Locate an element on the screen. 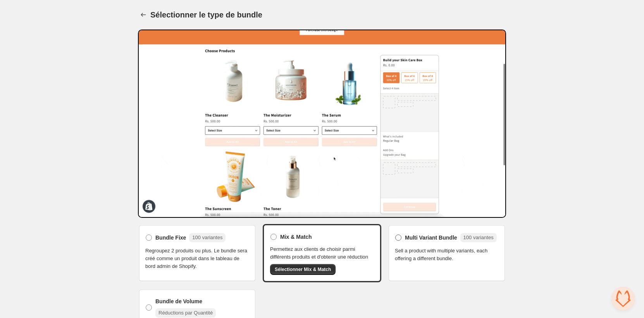 This screenshot has width=644, height=318. span: Réductions par Quantité is located at coordinates (186, 312).